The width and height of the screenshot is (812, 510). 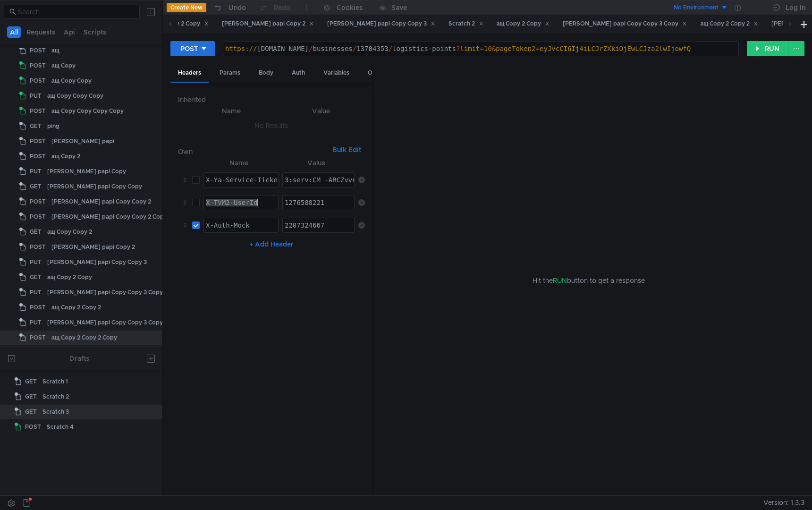 What do you see at coordinates (589, 281) in the screenshot?
I see `span: Hit the button to get a response` at bounding box center [589, 281].